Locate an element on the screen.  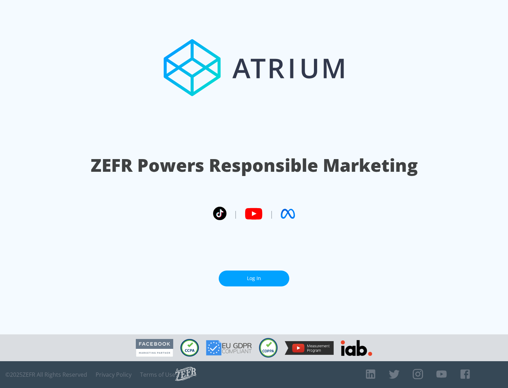
img: COPPA Compliant is located at coordinates (268, 348).